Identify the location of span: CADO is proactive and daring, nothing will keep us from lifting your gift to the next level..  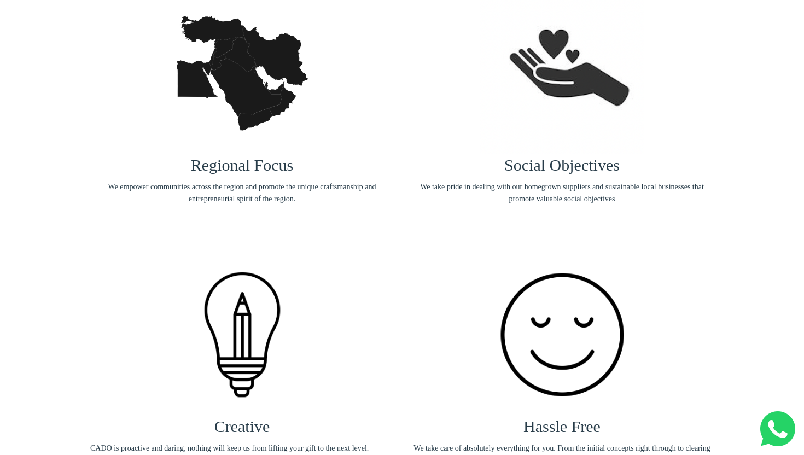
(229, 448).